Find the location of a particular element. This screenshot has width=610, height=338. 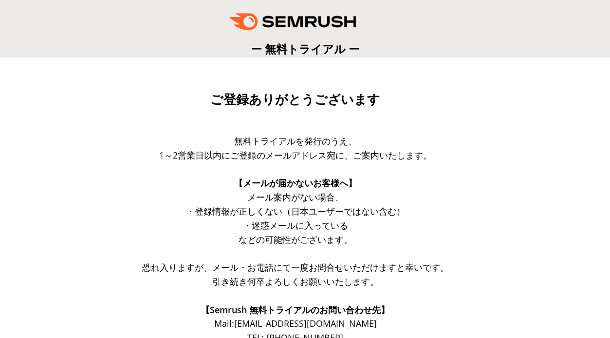

span: ・登録情報が正しくない（日本ユーザーではない含む） is located at coordinates (296, 211).